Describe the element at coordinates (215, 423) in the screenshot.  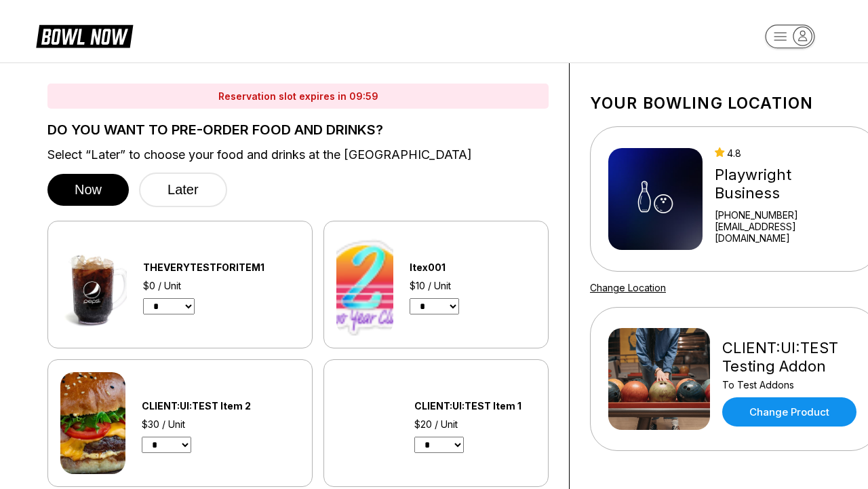
I see `div: $30 / Unit` at that location.